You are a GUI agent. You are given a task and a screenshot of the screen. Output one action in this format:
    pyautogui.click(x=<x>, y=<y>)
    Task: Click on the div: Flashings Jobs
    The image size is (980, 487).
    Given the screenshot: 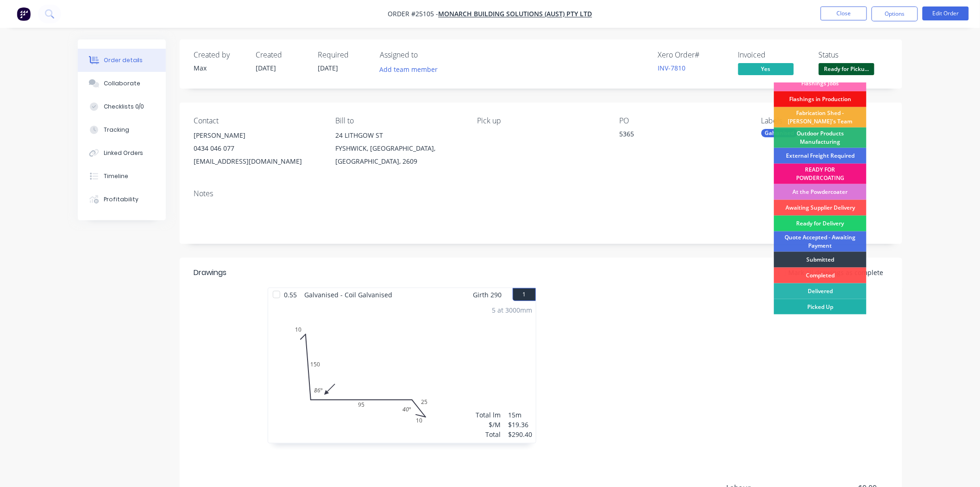 What is the action you would take?
    pyautogui.click(x=820, y=83)
    